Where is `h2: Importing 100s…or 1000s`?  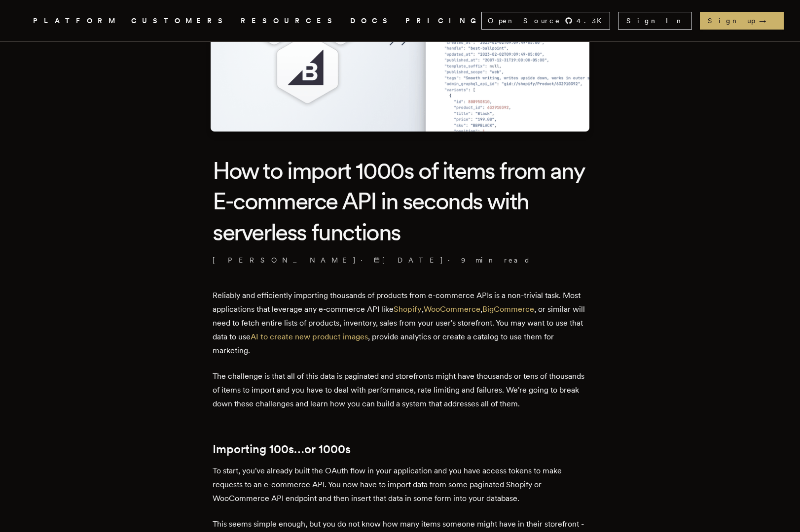
h2: Importing 100s…or 1000s is located at coordinates (400, 450).